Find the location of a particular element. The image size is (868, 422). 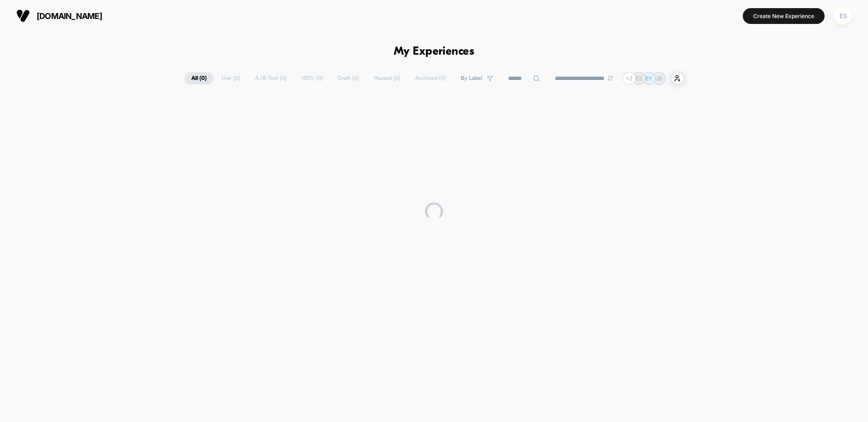

img: end is located at coordinates (611, 78).